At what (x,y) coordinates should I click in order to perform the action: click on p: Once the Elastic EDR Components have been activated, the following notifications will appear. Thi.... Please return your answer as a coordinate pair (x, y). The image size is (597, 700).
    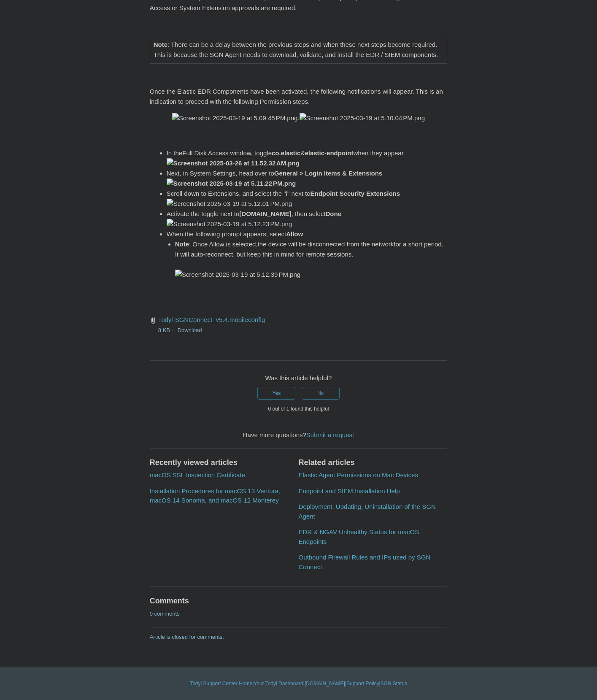
    Looking at the image, I should click on (298, 97).